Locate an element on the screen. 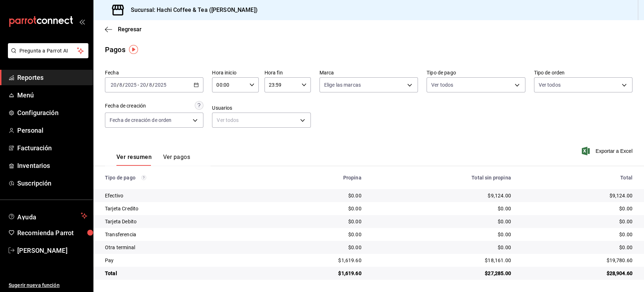  span: Sugerir nueva función is located at coordinates (48, 285).